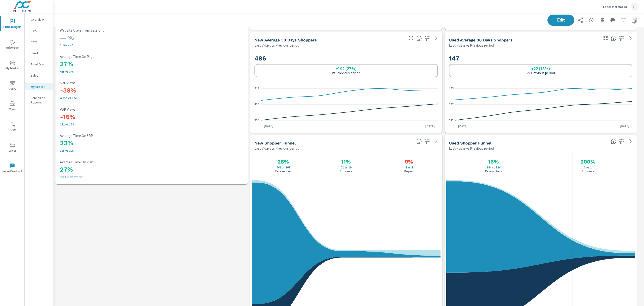 This screenshot has width=644, height=306. What do you see at coordinates (151, 151) in the screenshot?
I see `p: 38s vs 30s` at bounding box center [151, 151].